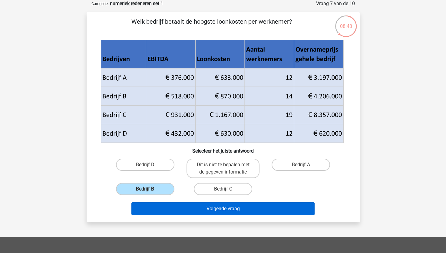 The image size is (446, 253). What do you see at coordinates (223, 189) in the screenshot?
I see `label: Bedrijf C` at bounding box center [223, 189].